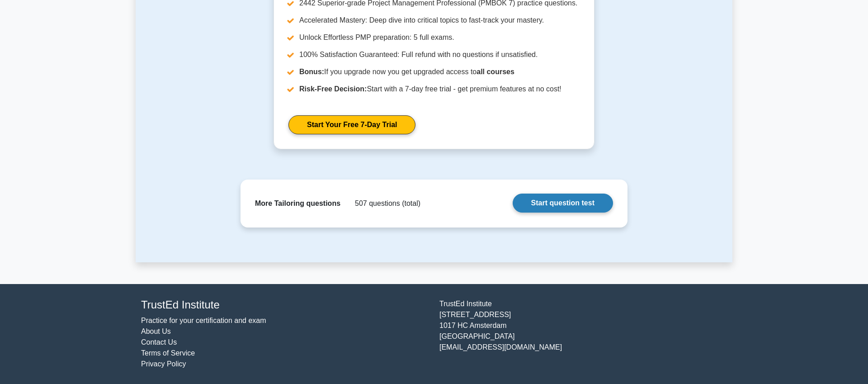 The width and height of the screenshot is (868, 384). I want to click on div: More Tailoring questions, so click(297, 203).